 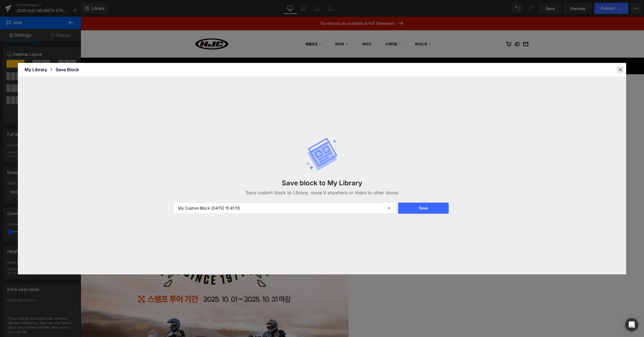 What do you see at coordinates (322, 192) in the screenshot?
I see `p: Save custom block to Library, reuse it anywhere or share to other stores` at bounding box center [322, 192].